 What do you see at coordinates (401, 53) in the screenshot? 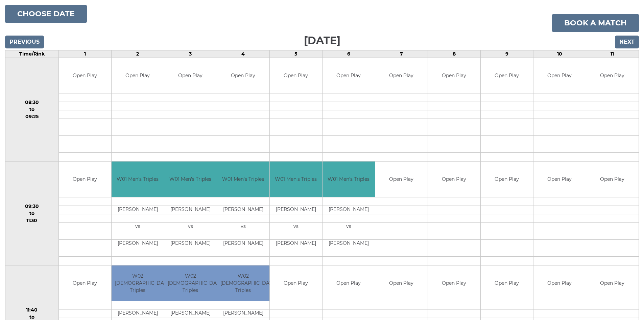
I see `td: 7` at bounding box center [401, 53].